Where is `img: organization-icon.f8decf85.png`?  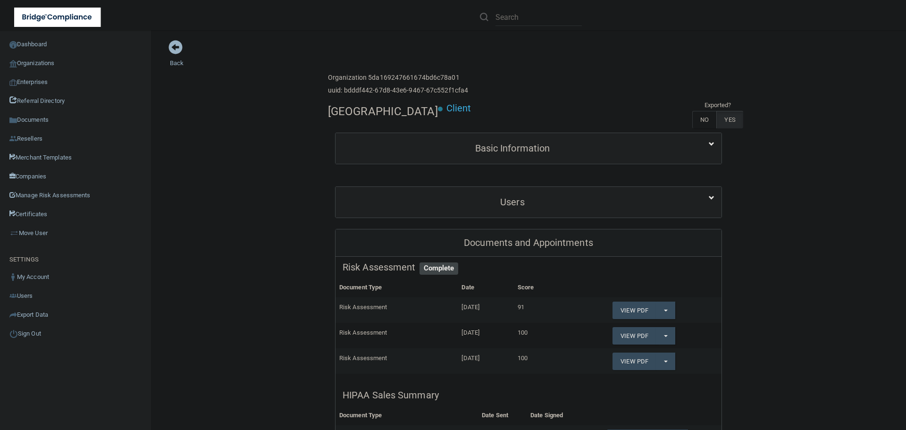
img: organization-icon.f8decf85.png is located at coordinates (13, 64).